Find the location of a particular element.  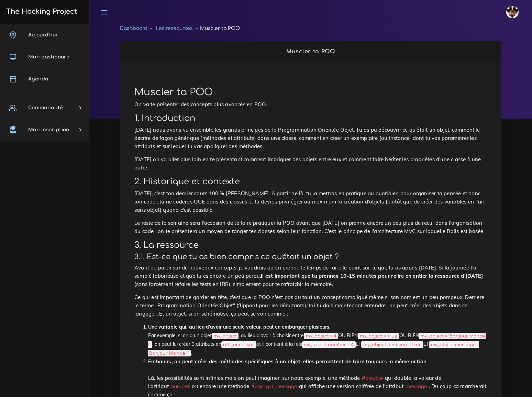

p: Ce qui est important de garder en tête, c'est que la POO n'est pas du tout un concept compliqué m... is located at coordinates (311, 306).